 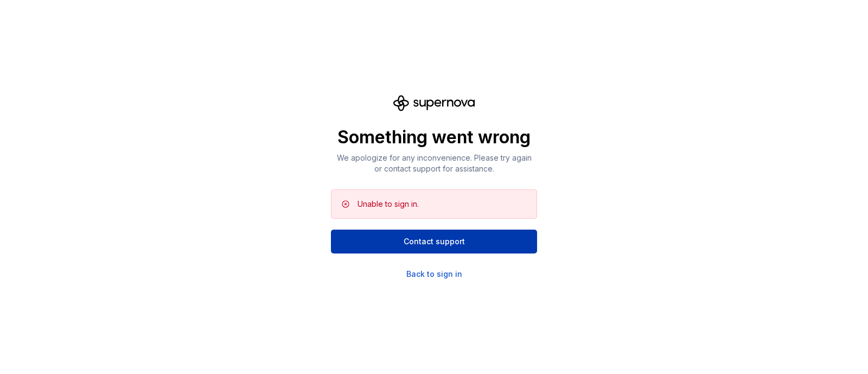 I want to click on div: Unable to sign in., so click(x=388, y=204).